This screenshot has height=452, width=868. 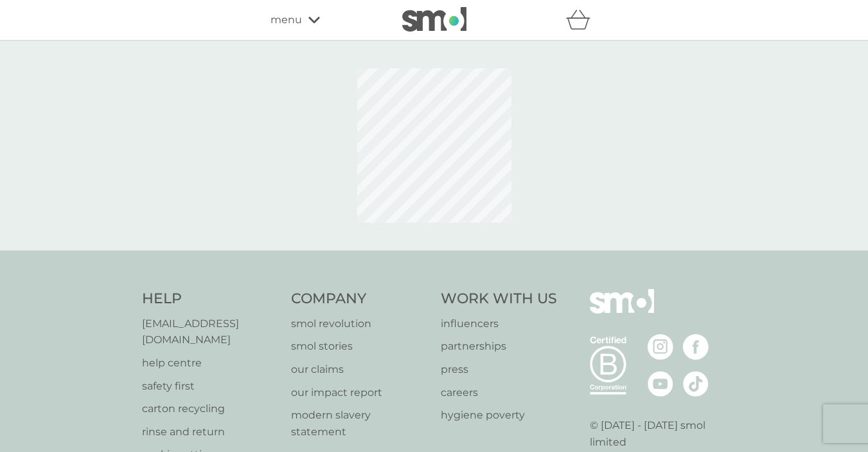 I want to click on p: hygiene poverty, so click(x=499, y=415).